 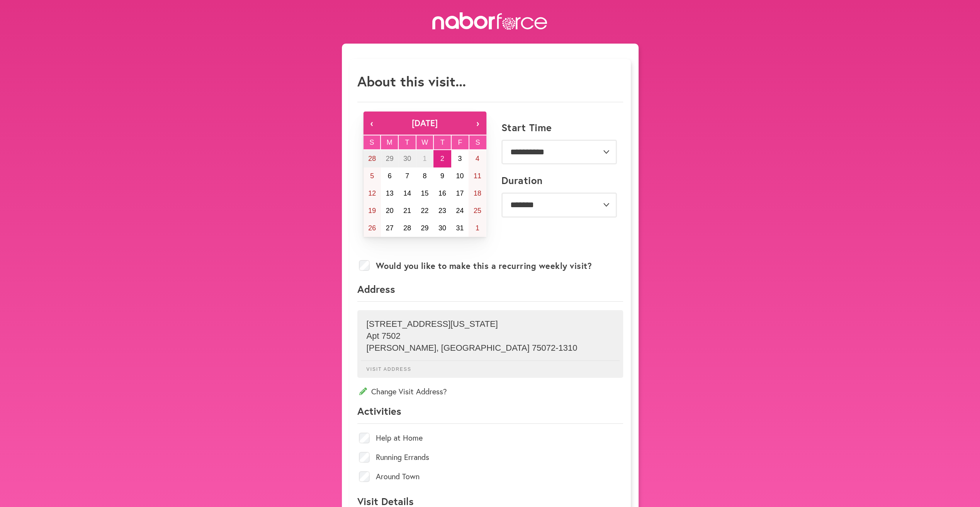 What do you see at coordinates (459, 228) in the screenshot?
I see `button: October 31, 2025` at bounding box center [459, 228].